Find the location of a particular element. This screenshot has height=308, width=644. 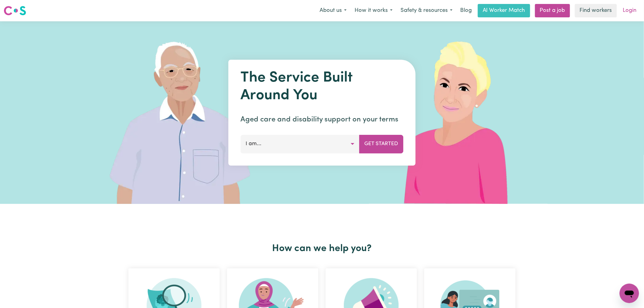

a: Login is located at coordinates (630, 11).